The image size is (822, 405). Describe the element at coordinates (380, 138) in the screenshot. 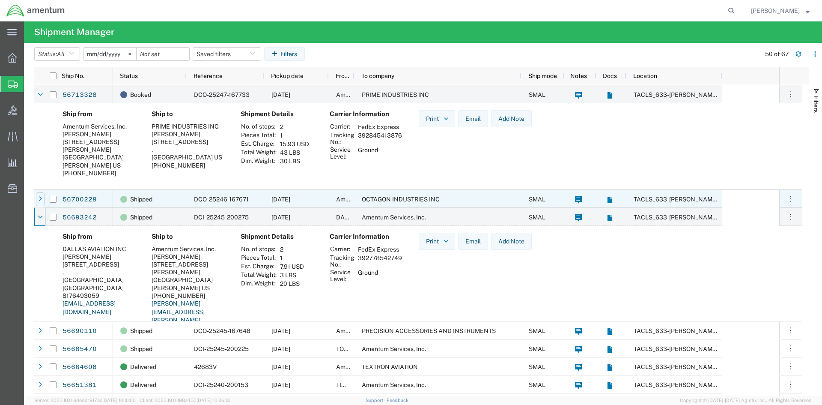

I see `td: 392845413876` at that location.